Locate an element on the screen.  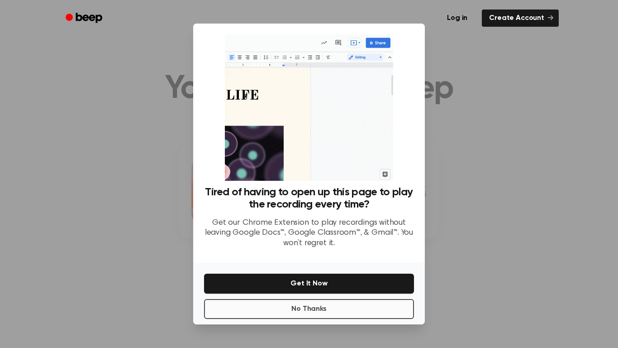
a: Beep is located at coordinates (85, 18).